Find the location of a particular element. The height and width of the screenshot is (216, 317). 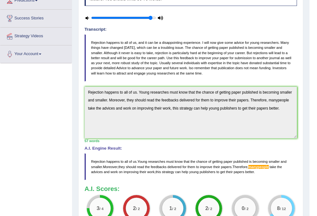

span: can is located at coordinates (178, 172).